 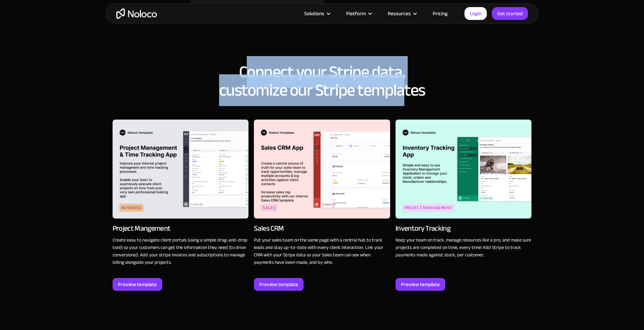 I want to click on div: sales, so click(x=269, y=208).